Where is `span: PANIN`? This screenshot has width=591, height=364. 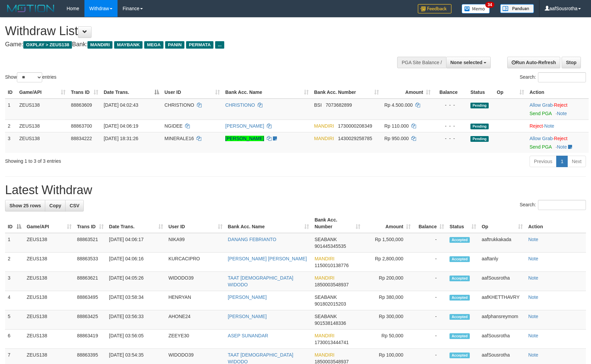
span: PANIN is located at coordinates (175, 45).